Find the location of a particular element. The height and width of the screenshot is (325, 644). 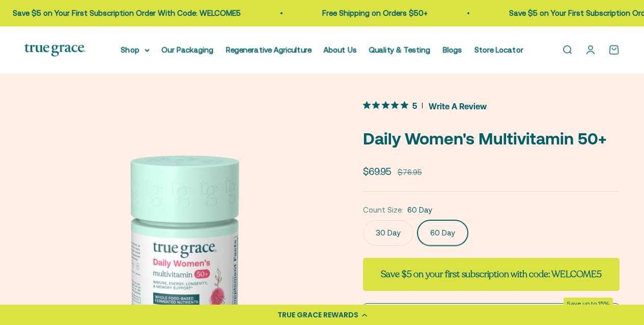

span: 5 is located at coordinates (414, 104).